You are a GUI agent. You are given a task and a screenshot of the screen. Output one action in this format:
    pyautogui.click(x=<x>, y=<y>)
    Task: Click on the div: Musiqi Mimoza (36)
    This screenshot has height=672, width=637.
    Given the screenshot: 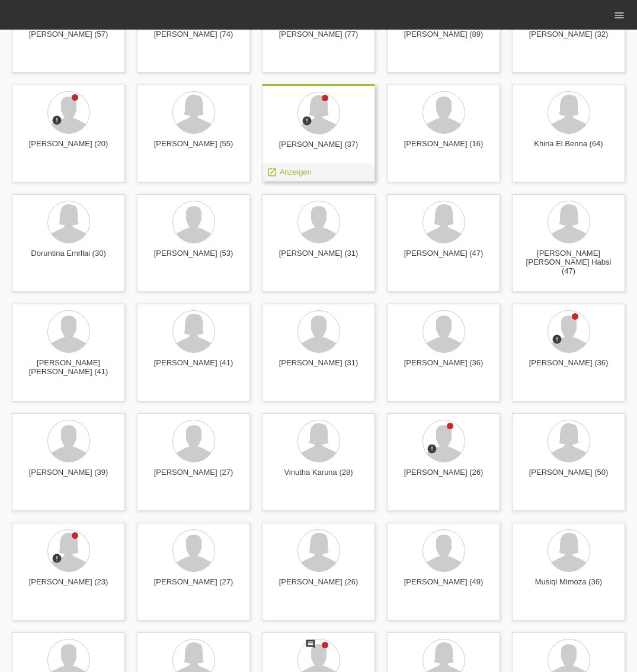 What is the action you would take?
    pyautogui.click(x=568, y=587)
    